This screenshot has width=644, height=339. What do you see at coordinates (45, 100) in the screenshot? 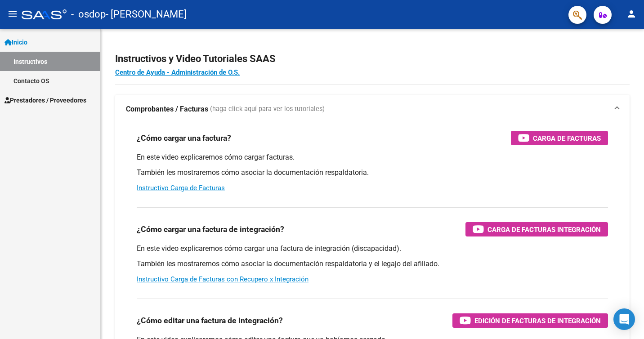
I see `span: Prestadores / Proveedores` at bounding box center [45, 100].